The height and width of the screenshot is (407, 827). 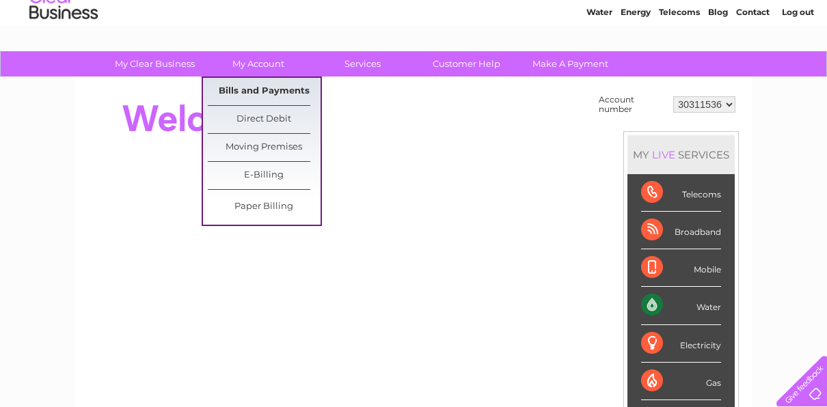 What do you see at coordinates (636, 63) in the screenshot?
I see `a: Energy` at bounding box center [636, 63].